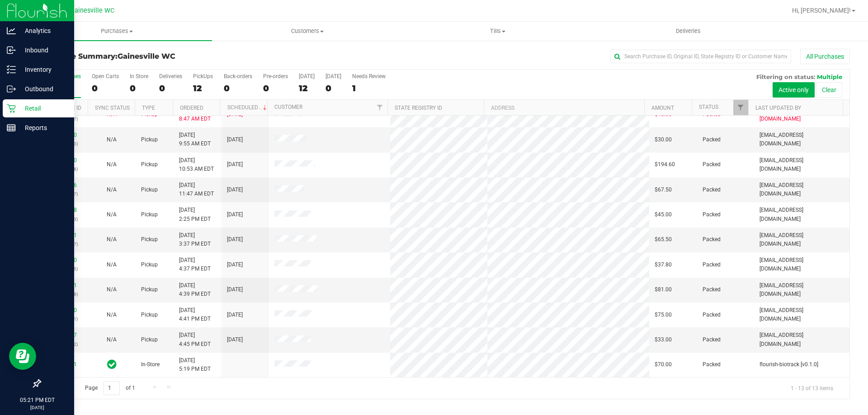  Describe the element at coordinates (812, 388) in the screenshot. I see `span: 1 - 13 of 13 items` at that location.